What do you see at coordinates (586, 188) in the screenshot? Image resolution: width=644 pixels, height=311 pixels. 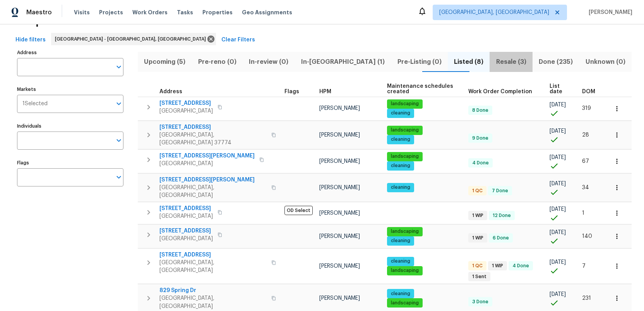 I see `span: 34` at bounding box center [586, 188].